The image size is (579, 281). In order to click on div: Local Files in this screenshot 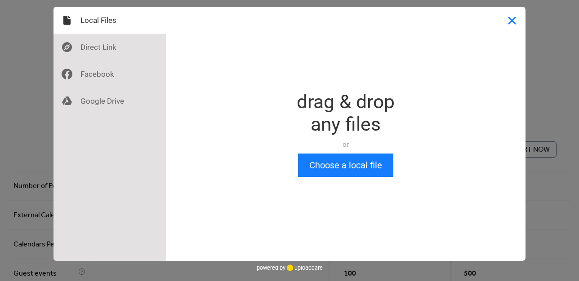, I will do `click(110, 20)`.